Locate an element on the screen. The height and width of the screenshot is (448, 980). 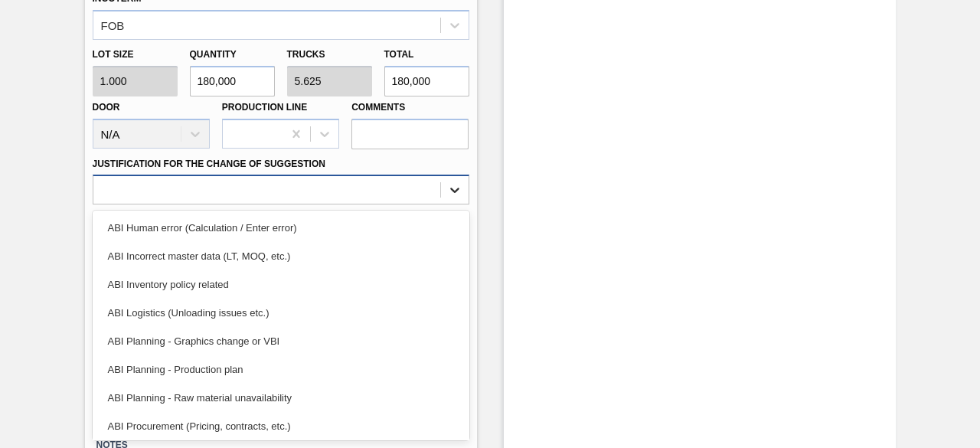
label: Observation is located at coordinates (281, 218).